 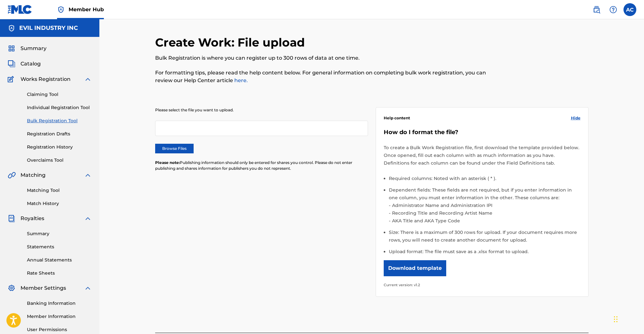 I want to click on p: Please select the file you want to upload., so click(x=261, y=110).